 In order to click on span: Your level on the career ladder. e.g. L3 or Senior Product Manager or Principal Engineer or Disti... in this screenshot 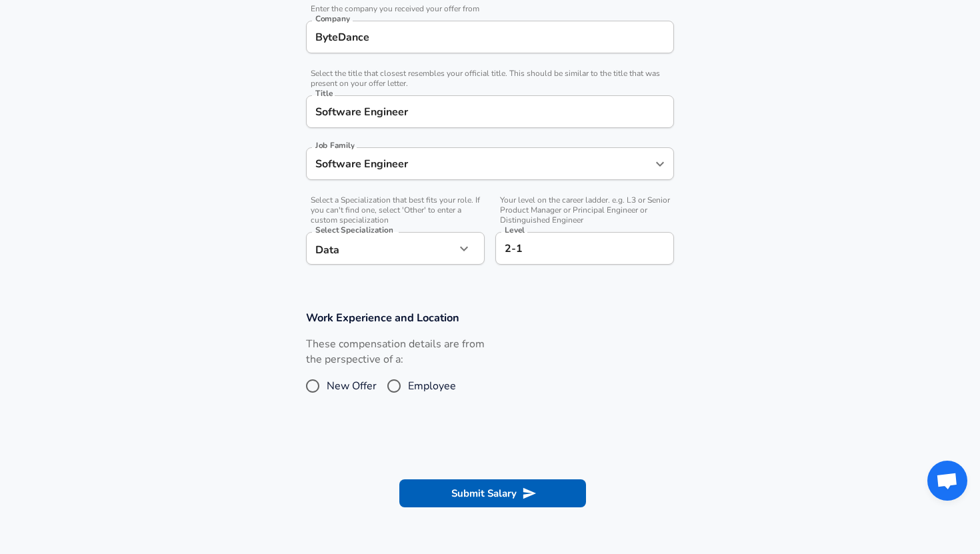, I will do `click(585, 210)`.